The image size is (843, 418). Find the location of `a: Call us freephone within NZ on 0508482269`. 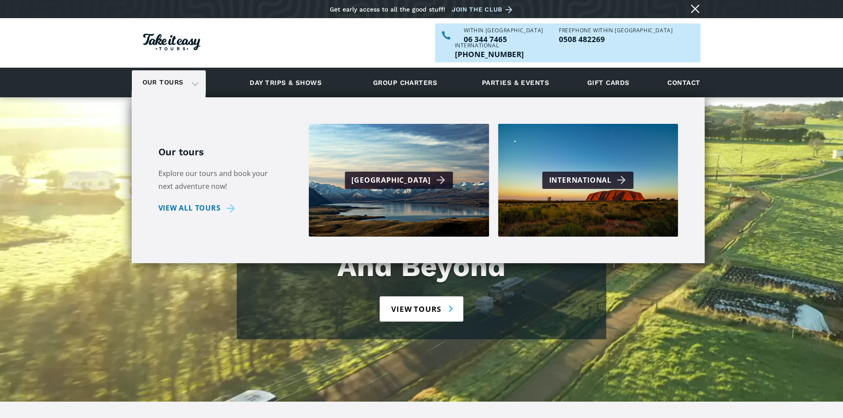

a: Call us freephone within NZ on 0508482269 is located at coordinates (616, 39).